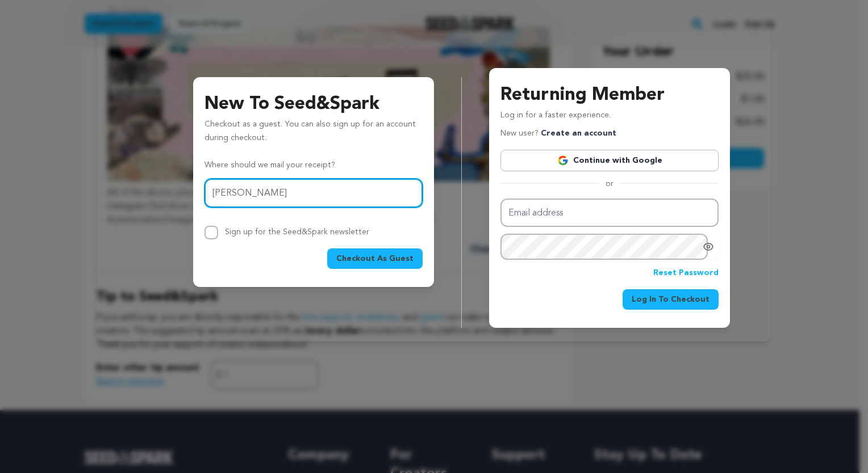  Describe the element at coordinates (375, 259) in the screenshot. I see `span: Checkout As Guest` at that location.